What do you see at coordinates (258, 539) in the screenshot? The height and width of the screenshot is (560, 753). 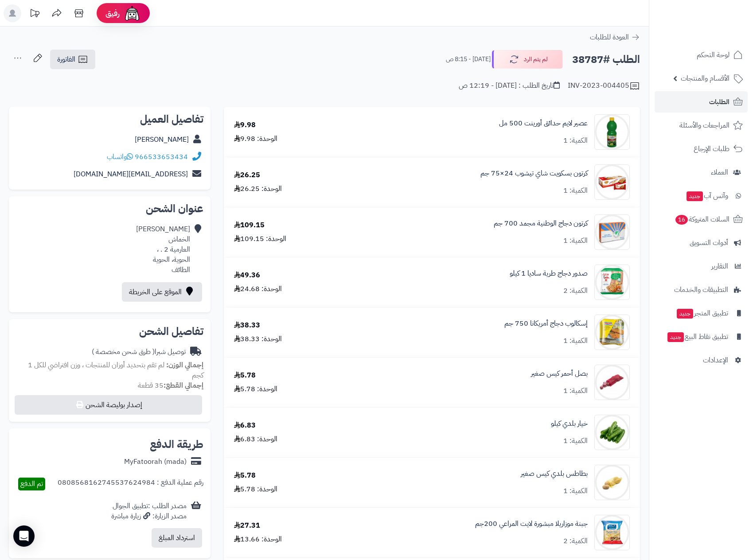 I see `div: الوحدة: 13.66` at bounding box center [258, 539].